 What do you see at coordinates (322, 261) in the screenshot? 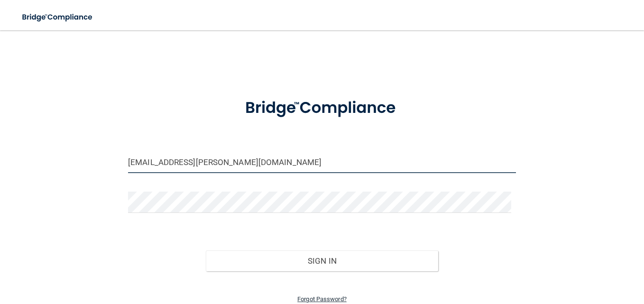
I see `button: Sign In` at bounding box center [322, 261].